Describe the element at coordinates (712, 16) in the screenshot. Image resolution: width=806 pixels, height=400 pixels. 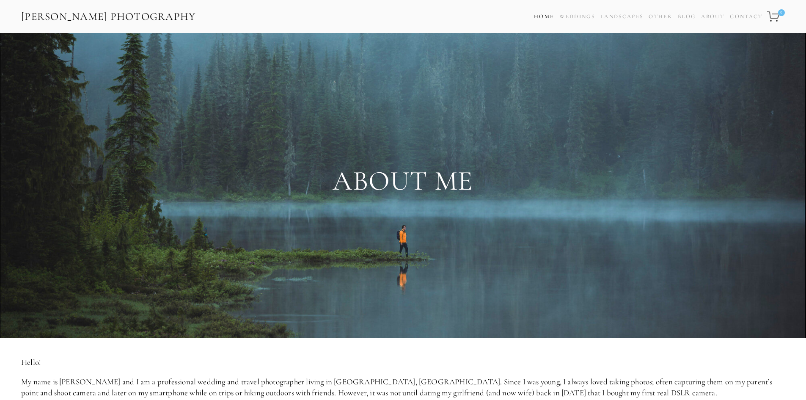
I see `a: About` at that location.